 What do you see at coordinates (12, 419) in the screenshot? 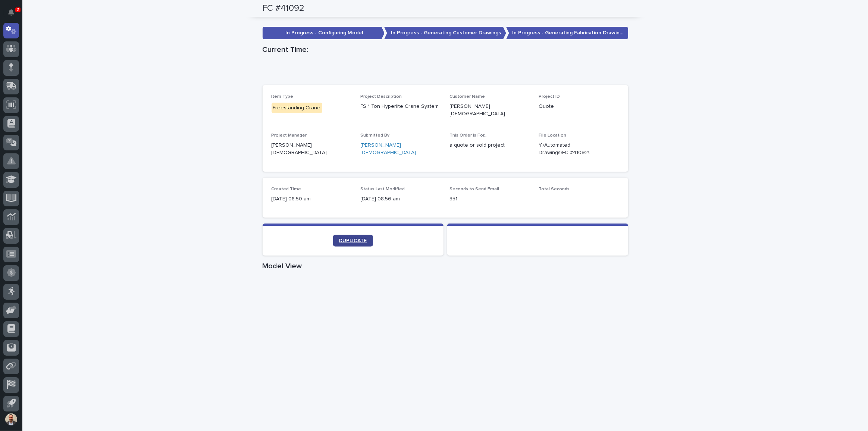
I see `button: users-avatar` at bounding box center [12, 419].